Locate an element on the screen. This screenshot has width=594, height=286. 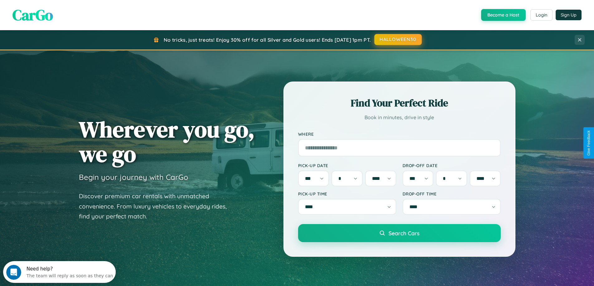
button: Login is located at coordinates (541, 15).